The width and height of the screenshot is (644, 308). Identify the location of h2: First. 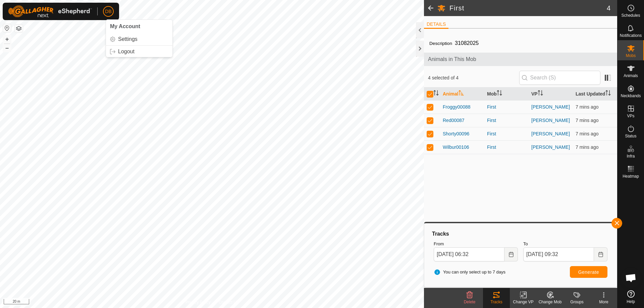
(528, 8).